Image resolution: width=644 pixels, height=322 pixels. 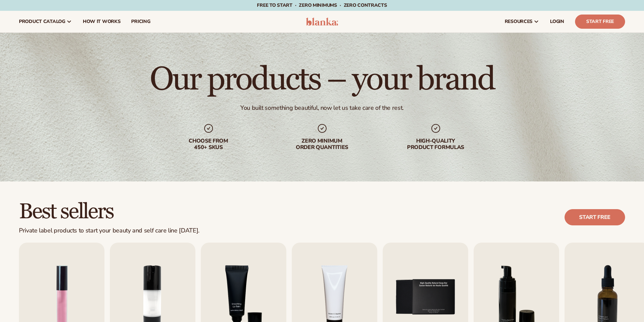 I want to click on span: pricing, so click(x=140, y=21).